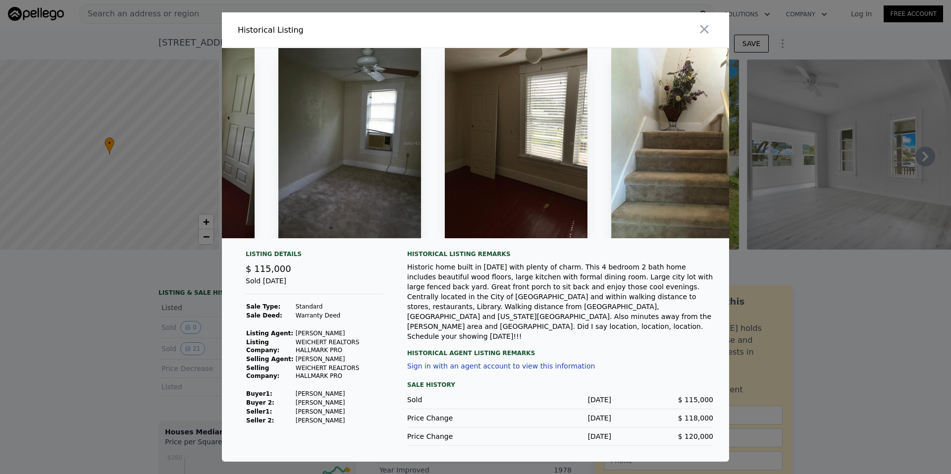  Describe the element at coordinates (355, 30) in the screenshot. I see `div: Historical Listing` at that location.